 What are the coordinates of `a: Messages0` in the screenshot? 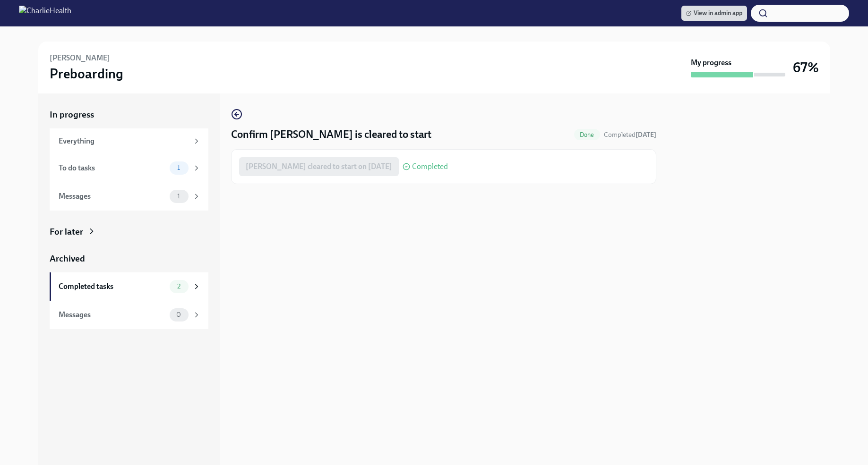 It's located at (129, 315).